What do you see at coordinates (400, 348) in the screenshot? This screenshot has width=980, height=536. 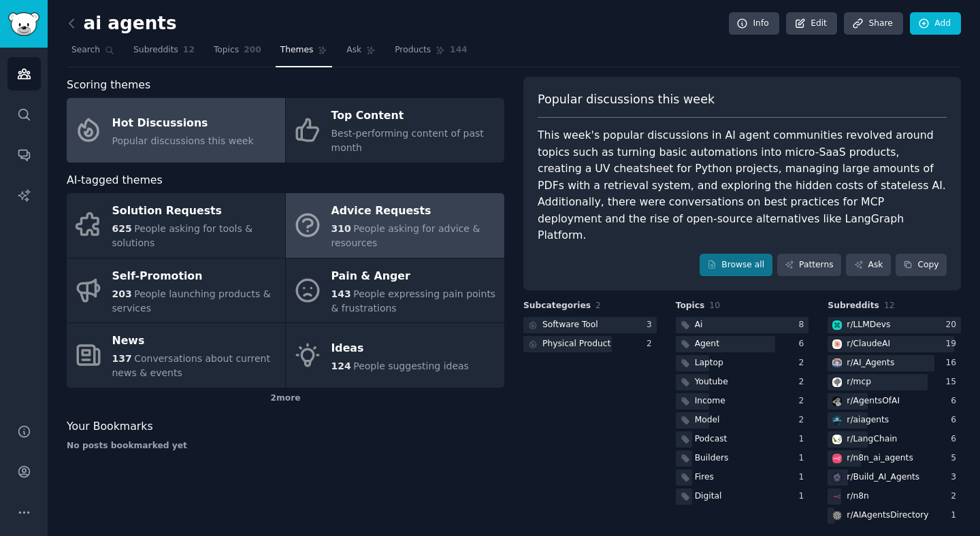 I see `div: Ideas` at bounding box center [400, 348].